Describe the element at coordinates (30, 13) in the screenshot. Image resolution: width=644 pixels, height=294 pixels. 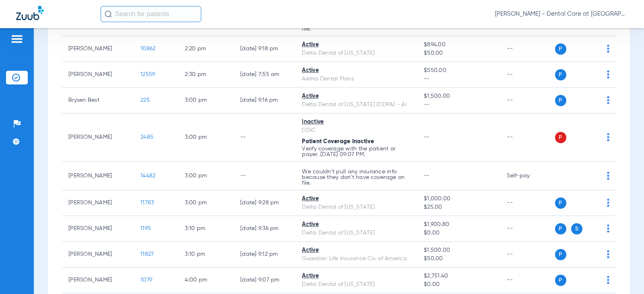
I see `img: Zuub Logo` at that location.